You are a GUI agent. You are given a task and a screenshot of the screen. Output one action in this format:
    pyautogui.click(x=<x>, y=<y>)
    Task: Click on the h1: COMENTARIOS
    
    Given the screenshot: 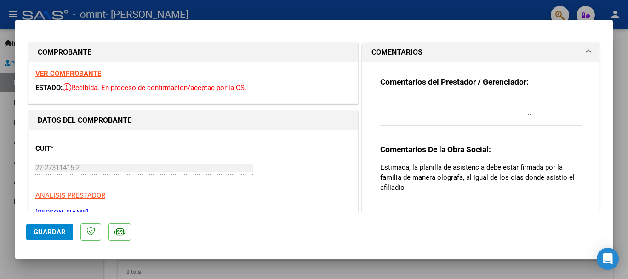 What is the action you would take?
    pyautogui.click(x=397, y=52)
    